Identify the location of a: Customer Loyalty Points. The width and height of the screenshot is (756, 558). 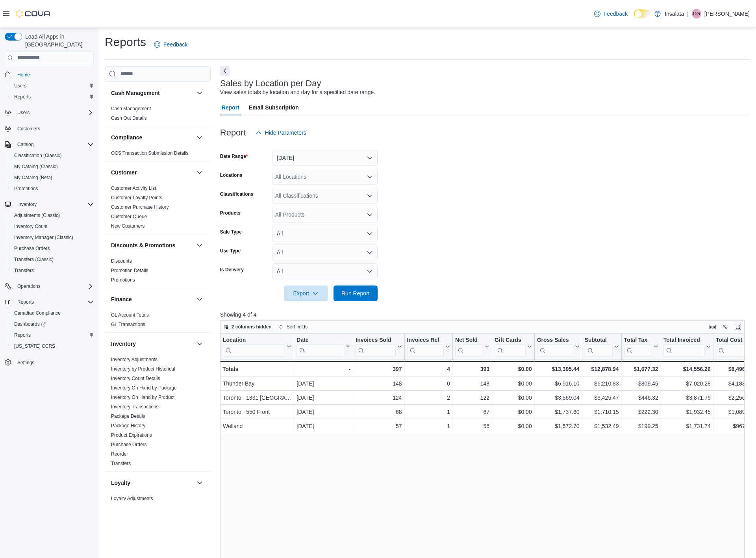
(136, 198).